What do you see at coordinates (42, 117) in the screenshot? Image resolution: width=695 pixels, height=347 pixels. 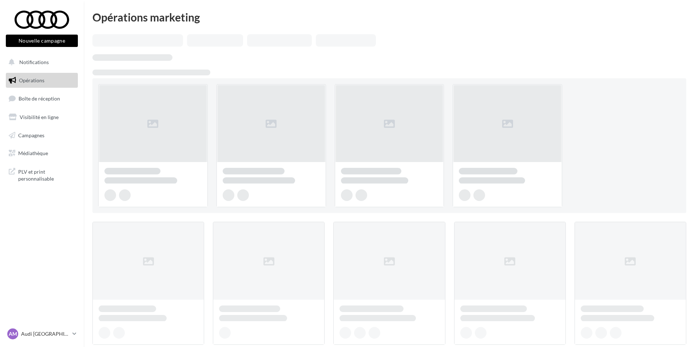 I see `a: Visibilité en ligne` at bounding box center [42, 117].